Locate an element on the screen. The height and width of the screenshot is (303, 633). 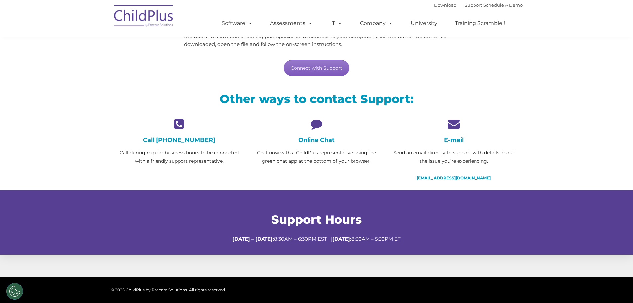
a: Company is located at coordinates (376, 23).